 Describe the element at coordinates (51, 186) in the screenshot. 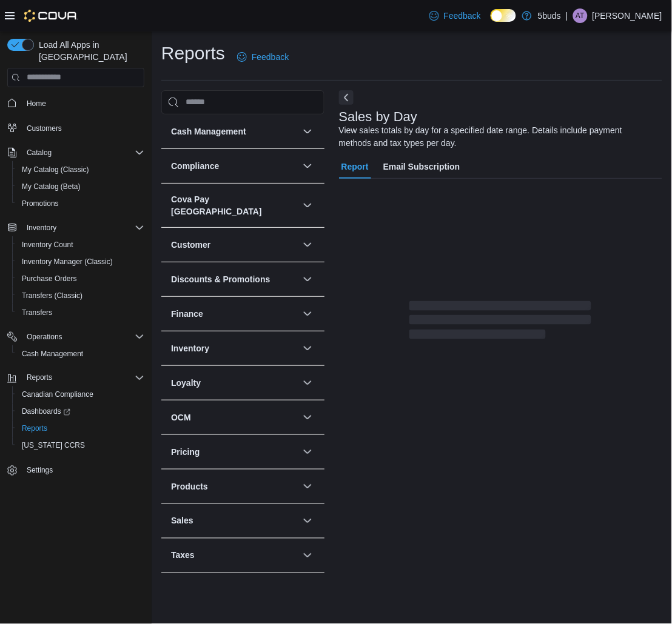

I see `a: My Catalog (Beta)` at that location.